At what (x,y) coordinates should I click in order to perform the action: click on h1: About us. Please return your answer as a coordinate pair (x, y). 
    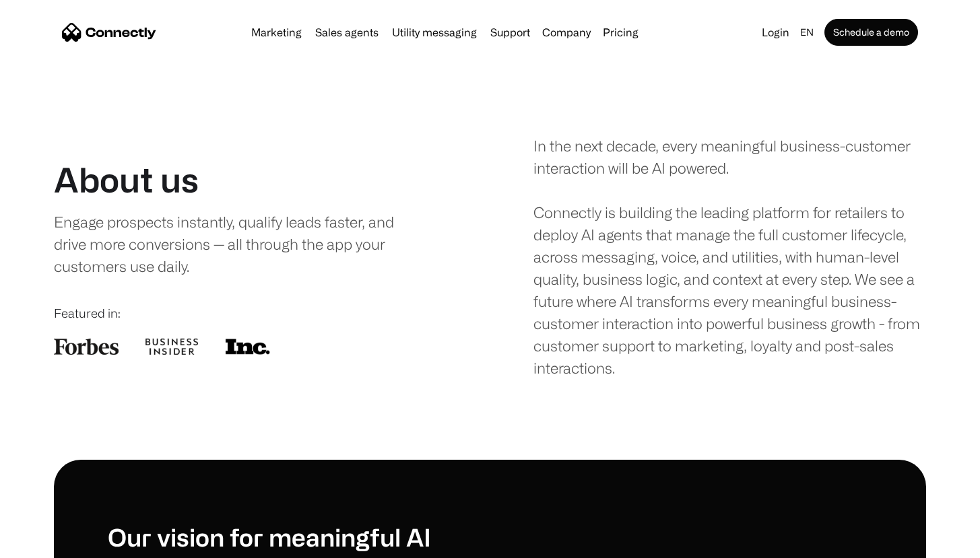
    Looking at the image, I should click on (126, 180).